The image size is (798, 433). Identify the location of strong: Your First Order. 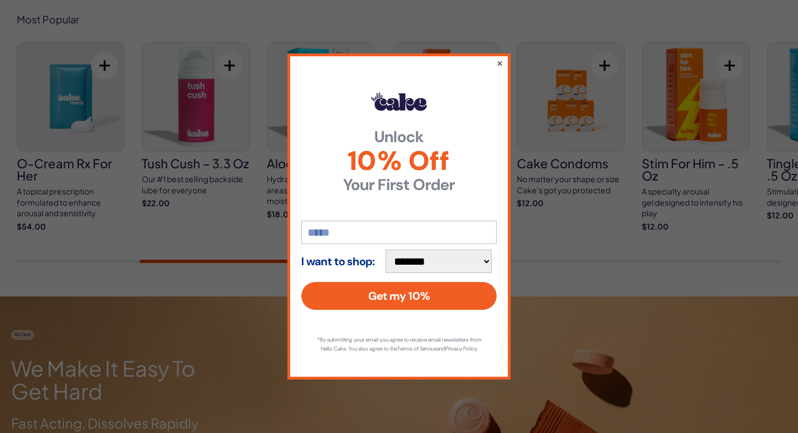
(399, 185).